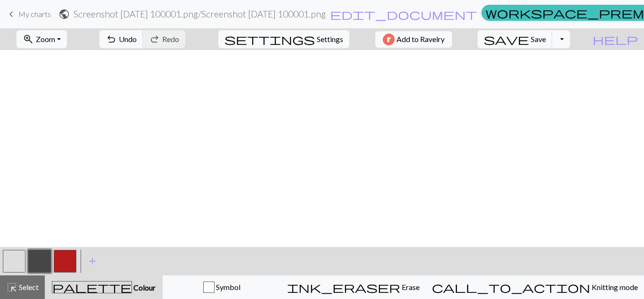  I want to click on span: edit_document, so click(403, 14).